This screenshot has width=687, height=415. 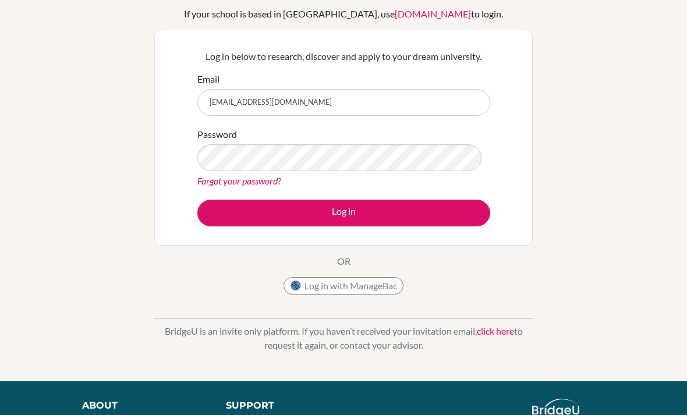 What do you see at coordinates (344, 56) in the screenshot?
I see `p: Log in below to research, discover and apply to your dream university.` at bounding box center [344, 56].